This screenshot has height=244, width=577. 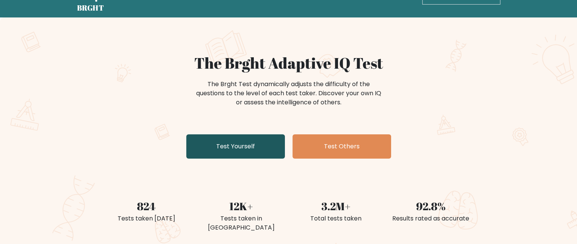 I want to click on div: 3.2M+, so click(x=336, y=206).